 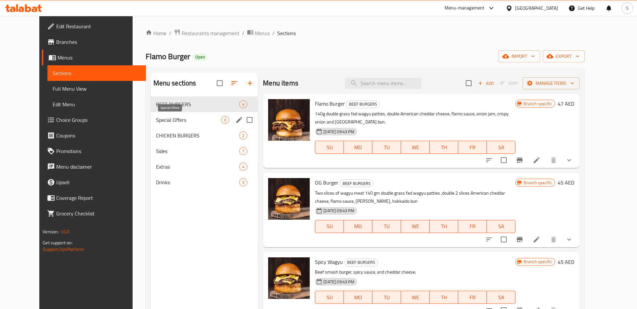 I want to click on nav: breadcrumb, so click(x=365, y=33).